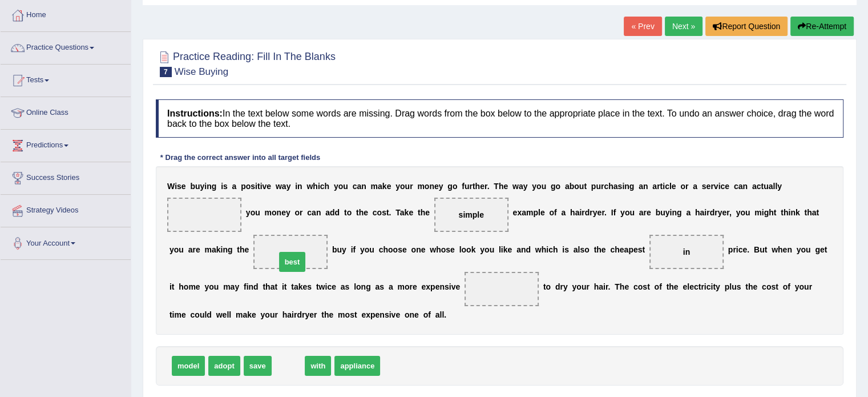 The image size is (868, 397). Describe the element at coordinates (66, 209) in the screenshot. I see `a: Strategy Videos` at that location.